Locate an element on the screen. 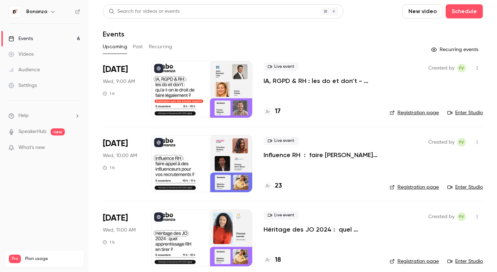  button: Upcoming is located at coordinates (115, 47).